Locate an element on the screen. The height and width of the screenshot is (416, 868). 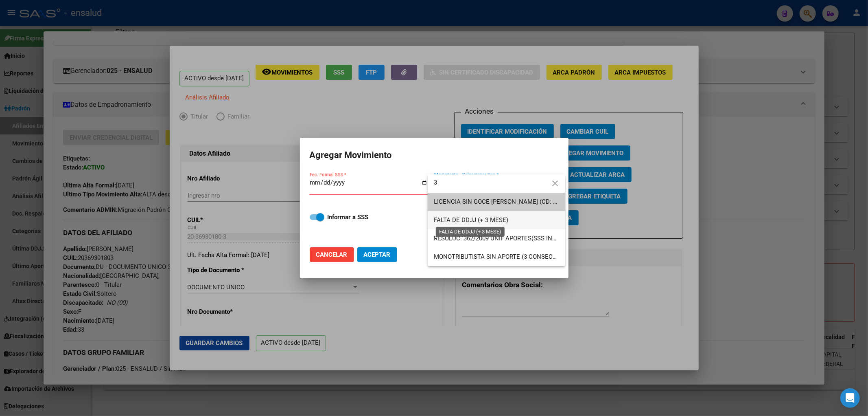
span: RESOLUC. 362/2009 UNIF APORTES(SSS INF. CON BAJAS) is located at coordinates (514, 238).